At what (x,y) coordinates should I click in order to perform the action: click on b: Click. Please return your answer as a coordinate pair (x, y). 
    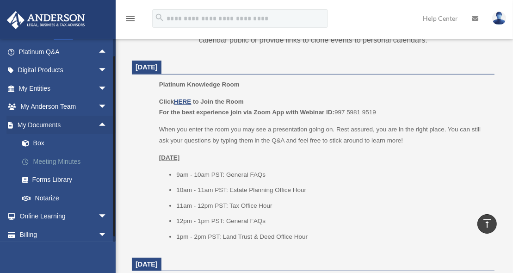
    Looking at the image, I should click on (176, 101).